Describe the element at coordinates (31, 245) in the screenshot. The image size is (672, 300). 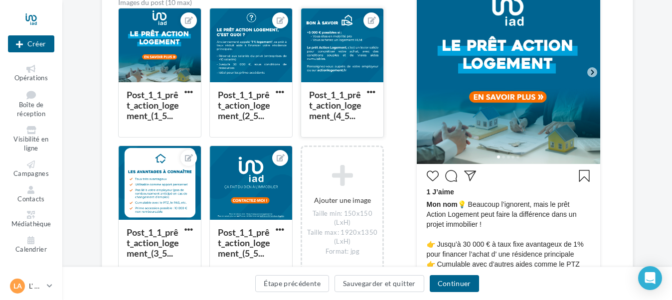
I see `a: Calendrier` at that location.